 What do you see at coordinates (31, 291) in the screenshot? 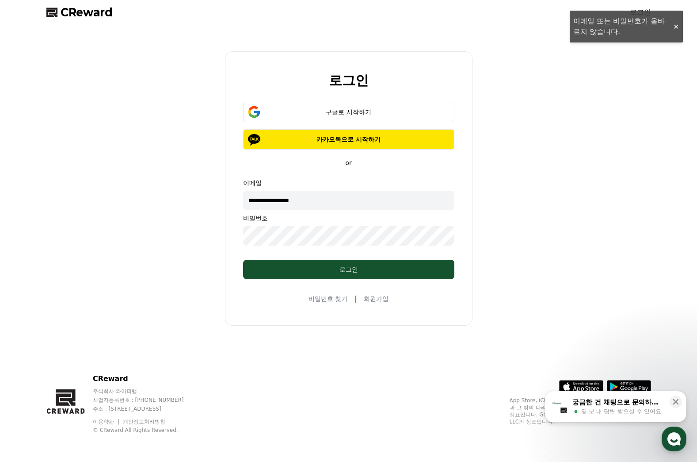
I see `a: 홈` at bounding box center [31, 291].